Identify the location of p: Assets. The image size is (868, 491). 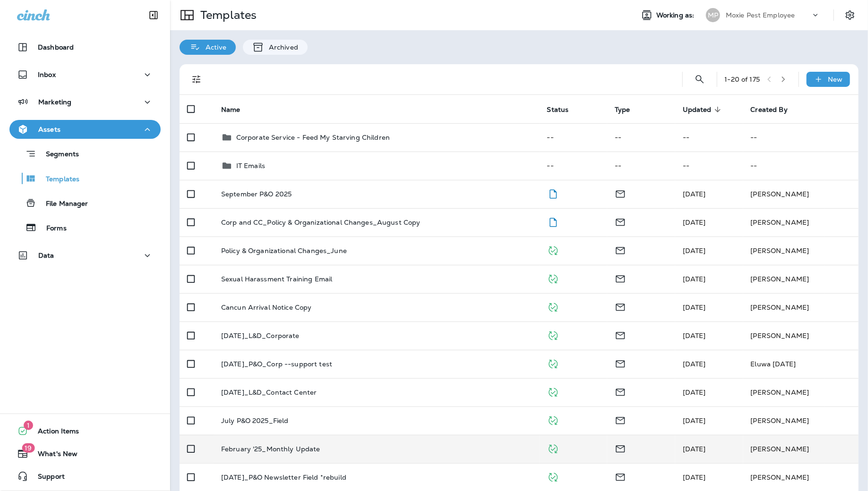
(49, 129).